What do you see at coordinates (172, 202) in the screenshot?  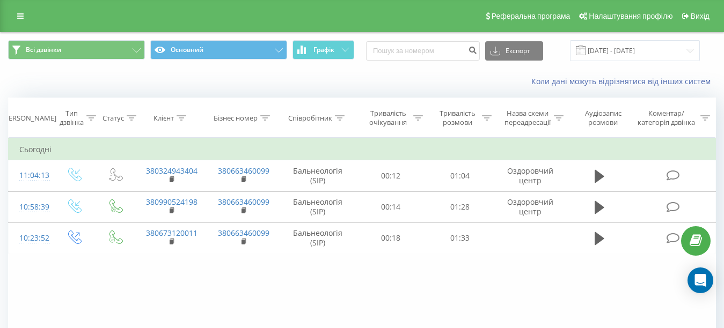 I see `a: 380990524198` at bounding box center [172, 202].